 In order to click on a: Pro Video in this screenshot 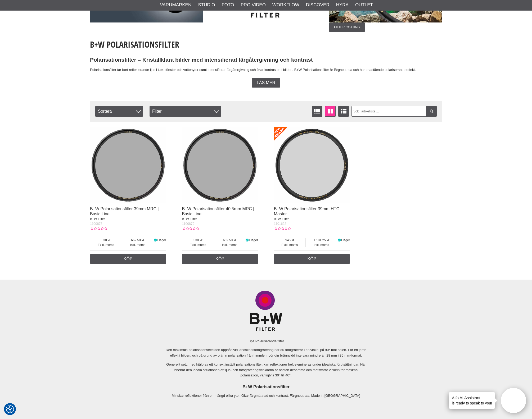, I will do `click(253, 5)`.